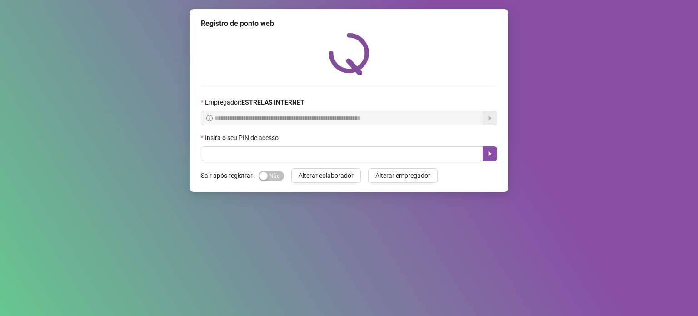  Describe the element at coordinates (403, 176) in the screenshot. I see `span: Alterar empregador` at that location.